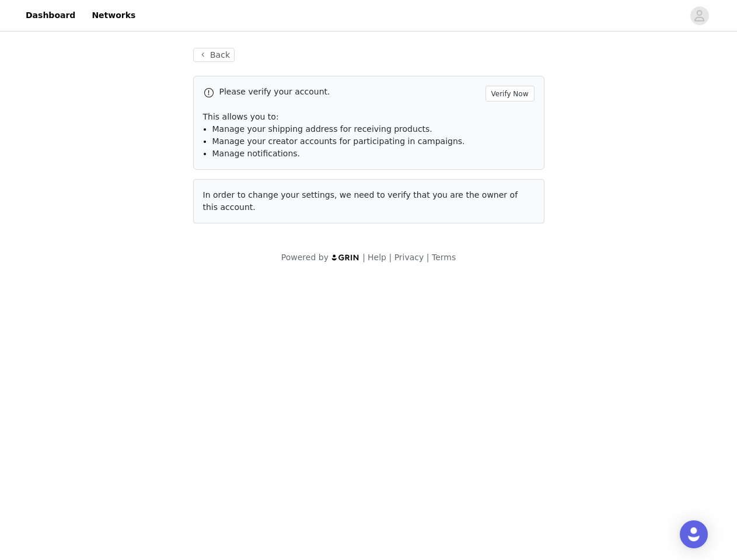 This screenshot has height=560, width=737. I want to click on p: This allows you to:, so click(369, 116).